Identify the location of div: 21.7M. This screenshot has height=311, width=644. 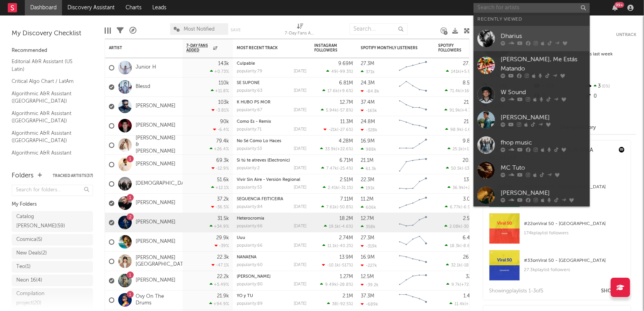
(470, 102).